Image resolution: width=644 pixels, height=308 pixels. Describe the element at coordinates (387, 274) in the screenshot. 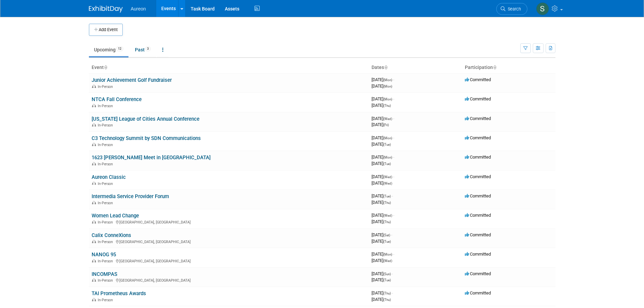

I see `span: (Sun)` at that location.